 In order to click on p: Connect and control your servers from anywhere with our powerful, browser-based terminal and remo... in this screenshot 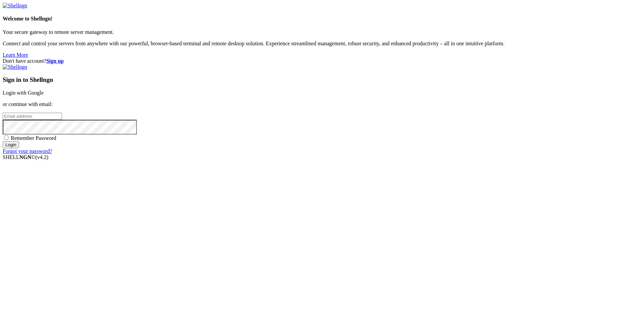, I will do `click(322, 43)`.